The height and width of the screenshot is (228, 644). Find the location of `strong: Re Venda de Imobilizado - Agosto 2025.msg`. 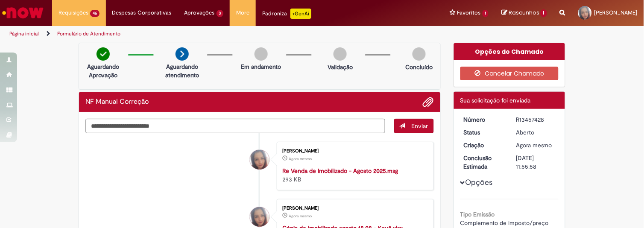

strong: Re Venda de Imobilizado - Agosto 2025.msg is located at coordinates (340, 171).